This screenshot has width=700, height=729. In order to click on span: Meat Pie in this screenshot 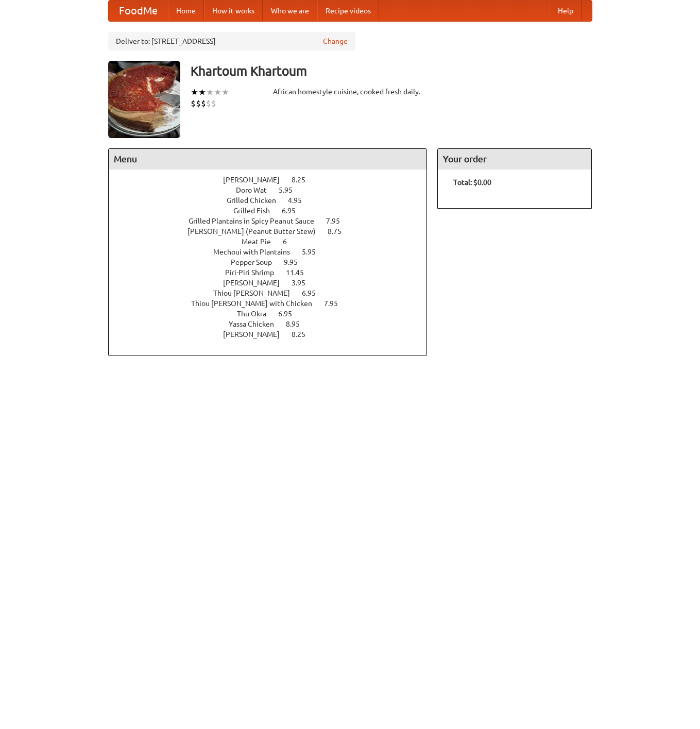, I will do `click(261, 241)`.